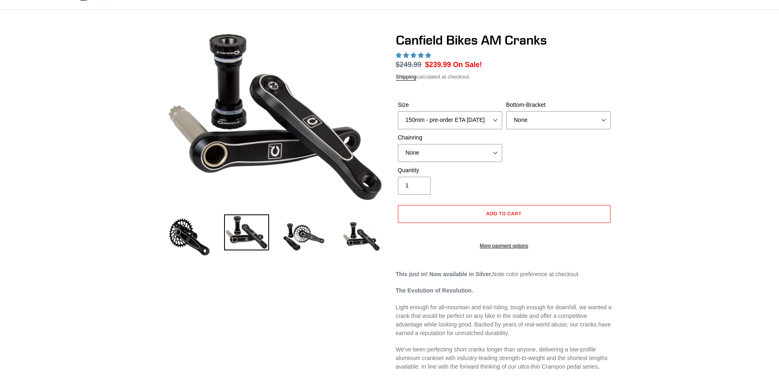 This screenshot has height=376, width=779. Describe the element at coordinates (504, 358) in the screenshot. I see `p: We've been perfecting short cranks longer than anyone, delivering a low-profile aluminum crankset...` at that location.